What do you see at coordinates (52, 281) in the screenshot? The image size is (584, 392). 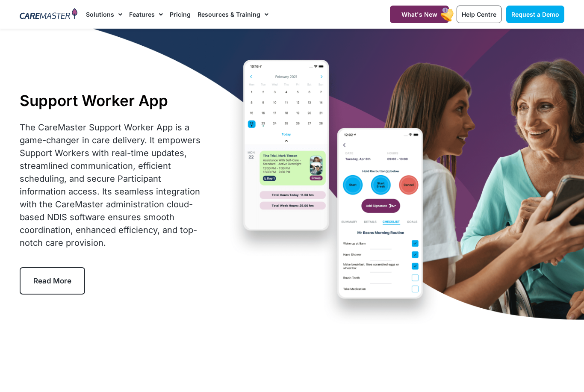 I see `a: Read More` at bounding box center [52, 281].